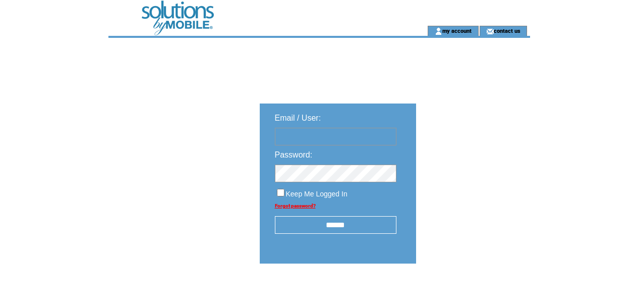 This screenshot has width=638, height=306. What do you see at coordinates (490, 31) in the screenshot?
I see `img: contact_us_icon.gif;jsessionid=1C6513783DC833EBCFD77F64A78BED25` at bounding box center [490, 31].